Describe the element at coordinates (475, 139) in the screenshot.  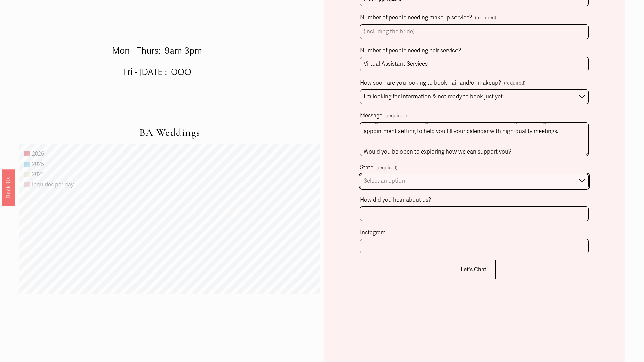
I see `textarea: Hi there, I tried emailing you, but it bounced for some reason... so I’m reaching out here instea...` at that location.